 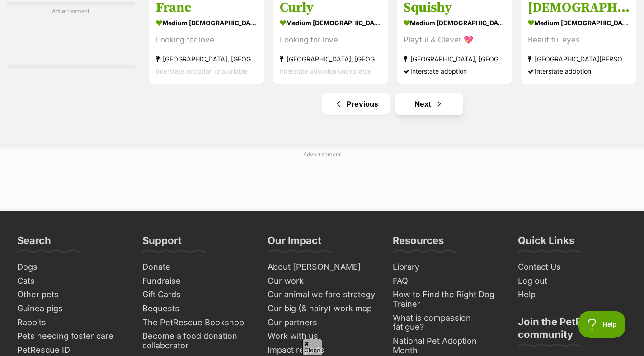 What do you see at coordinates (294, 243) in the screenshot?
I see `h3: Our Impact` at bounding box center [294, 243].